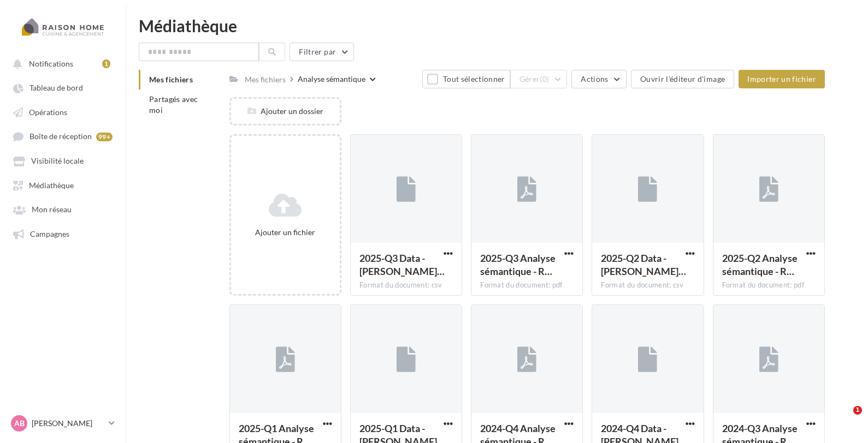  What do you see at coordinates (782, 79) in the screenshot?
I see `button: Importer un fichier` at bounding box center [782, 79].